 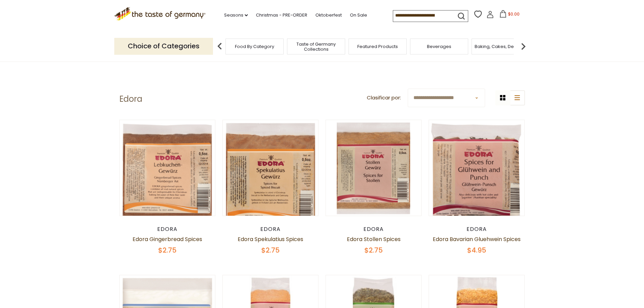 I want to click on a: Oktoberfest, so click(x=329, y=15).